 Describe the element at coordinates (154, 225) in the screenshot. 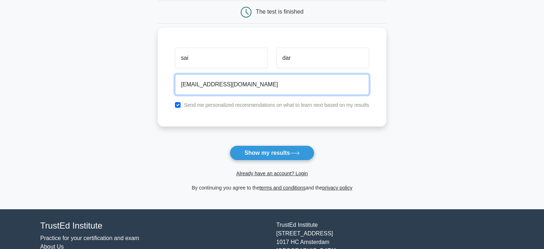

I see `h4: TrustEd Institute` at that location.